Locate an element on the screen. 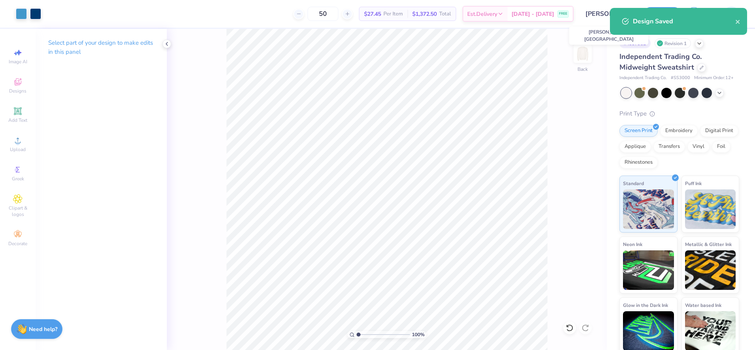  span: Upload is located at coordinates (18, 149).